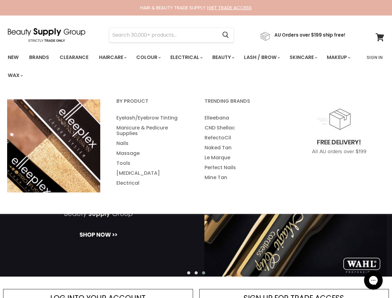 This screenshot has width=392, height=298. What do you see at coordinates (240, 118) in the screenshot?
I see `a: Elleebana` at bounding box center [240, 118].